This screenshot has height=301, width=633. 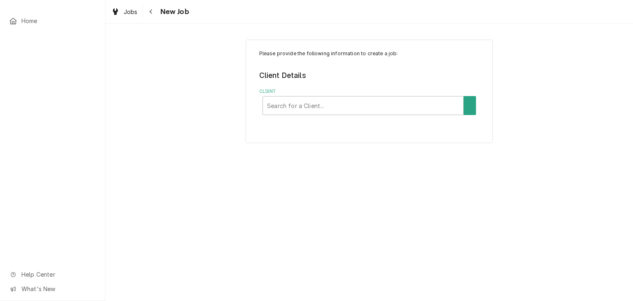 I want to click on div: Client, so click(x=369, y=101).